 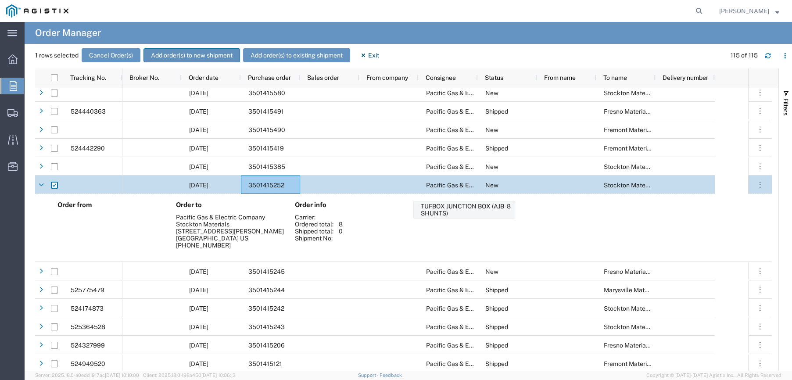 What do you see at coordinates (266, 148) in the screenshot?
I see `span: 3501415419` at bounding box center [266, 148].